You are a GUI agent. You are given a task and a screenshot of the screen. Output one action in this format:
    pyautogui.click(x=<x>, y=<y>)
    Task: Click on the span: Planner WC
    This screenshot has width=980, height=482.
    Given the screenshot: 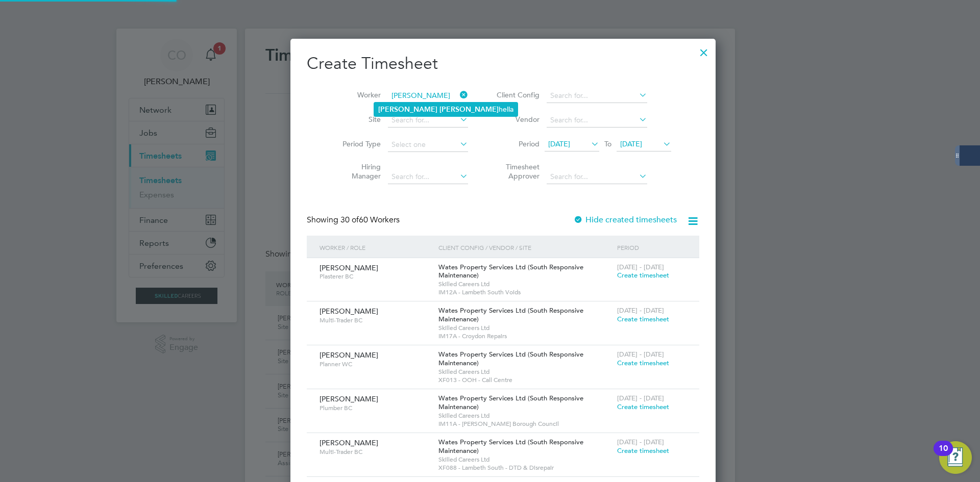 What is the action you would take?
    pyautogui.click(x=375, y=364)
    